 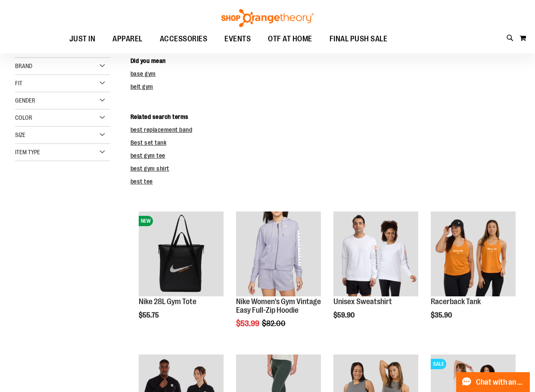 I want to click on img: Unisex Sweatshirt, so click(x=376, y=254).